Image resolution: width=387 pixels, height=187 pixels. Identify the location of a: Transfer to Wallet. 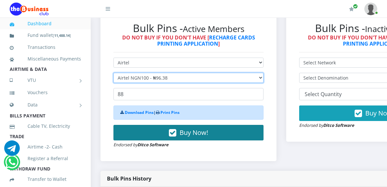
(45, 179).